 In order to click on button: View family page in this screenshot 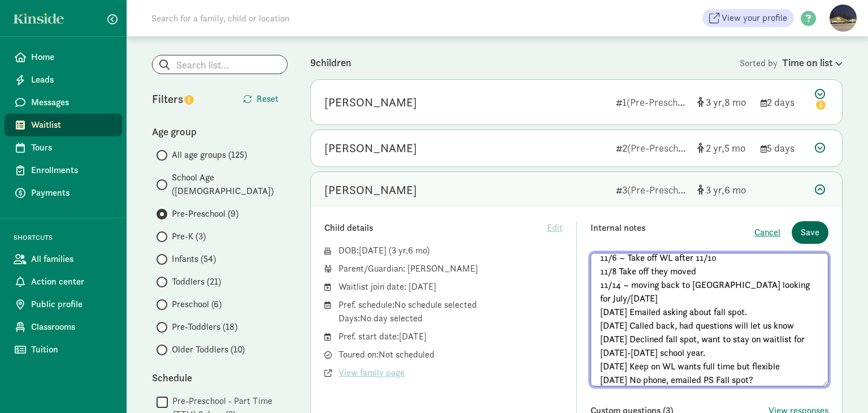, I will do `click(371, 373)`.